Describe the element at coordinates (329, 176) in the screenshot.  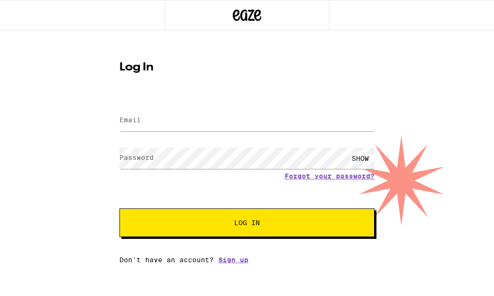
I see `a: Forgot your password?` at that location.